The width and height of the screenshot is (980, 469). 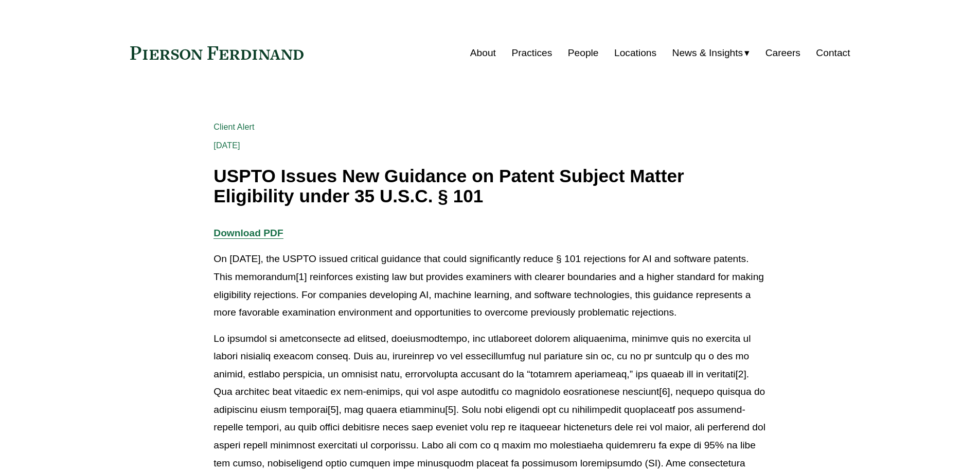 What do you see at coordinates (583, 53) in the screenshot?
I see `a: People` at bounding box center [583, 53].